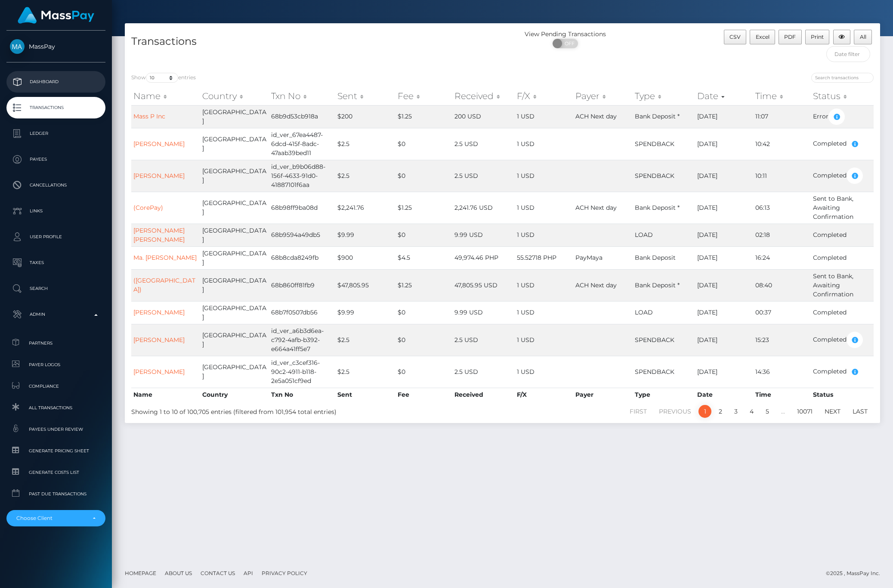 The image size is (893, 588). Describe the element at coordinates (56, 81) in the screenshot. I see `p: Dashboard` at that location.